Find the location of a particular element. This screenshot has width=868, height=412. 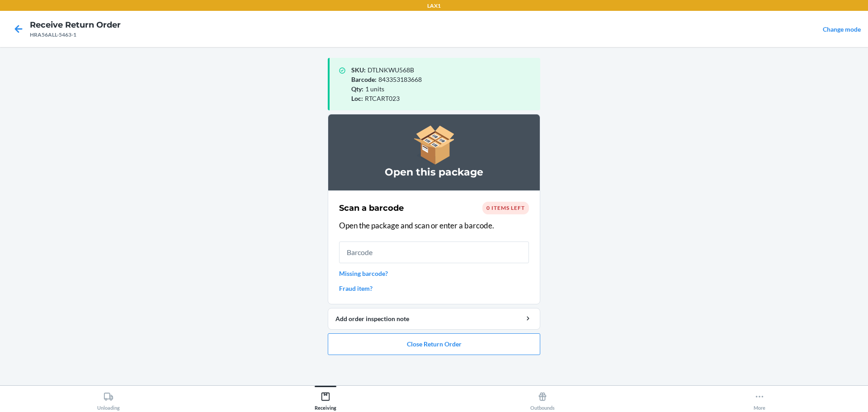

div: Outbounds is located at coordinates (543, 400).